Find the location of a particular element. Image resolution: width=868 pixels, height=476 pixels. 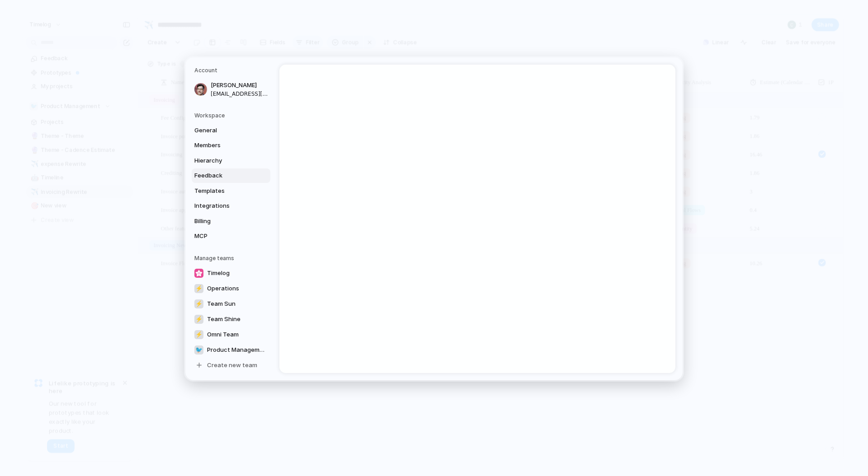

a: ⚡Omni Team is located at coordinates (231, 334).